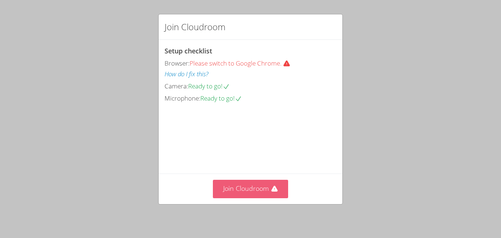 Image resolution: width=501 pixels, height=238 pixels. What do you see at coordinates (195, 27) in the screenshot?
I see `h2: Join Cloudroom` at bounding box center [195, 27].